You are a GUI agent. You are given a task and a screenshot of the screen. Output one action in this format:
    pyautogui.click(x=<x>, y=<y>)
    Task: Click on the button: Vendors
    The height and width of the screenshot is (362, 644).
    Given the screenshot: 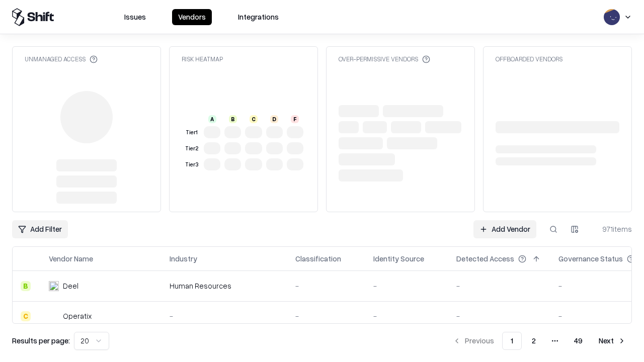 What is the action you would take?
    pyautogui.click(x=192, y=17)
    